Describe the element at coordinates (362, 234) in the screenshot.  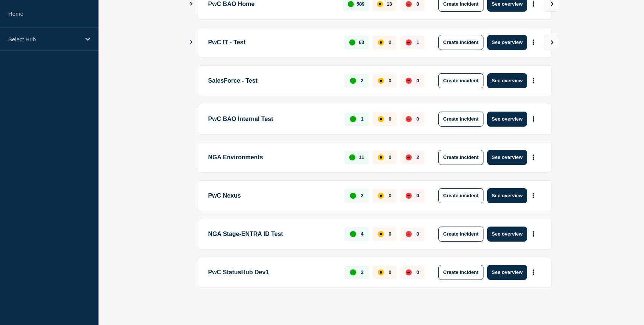
I see `p: 4` at that location.